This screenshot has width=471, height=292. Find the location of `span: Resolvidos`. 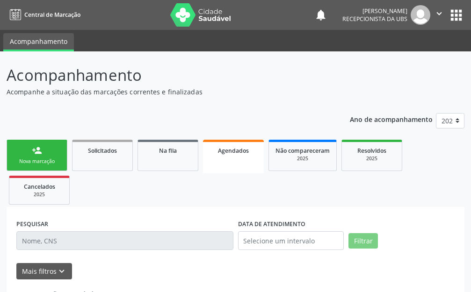

span: Resolvidos is located at coordinates (372, 151).